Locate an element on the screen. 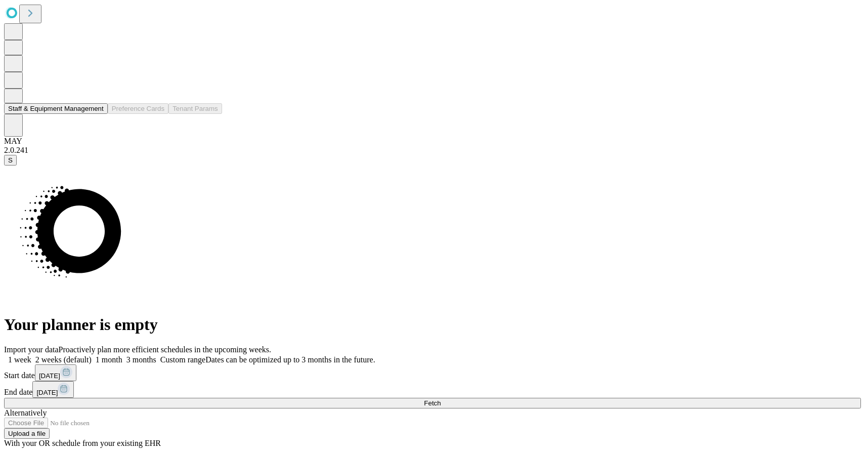  span: Custom range is located at coordinates (183, 359).